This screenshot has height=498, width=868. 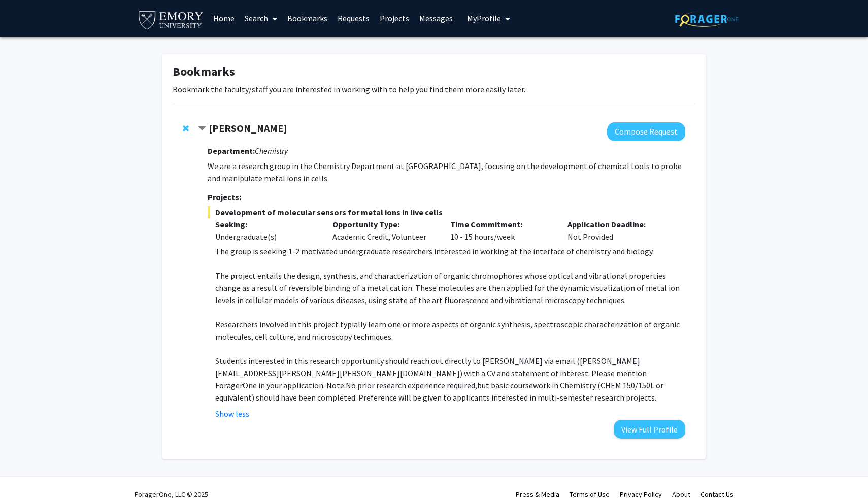 I want to click on a: Home, so click(x=224, y=18).